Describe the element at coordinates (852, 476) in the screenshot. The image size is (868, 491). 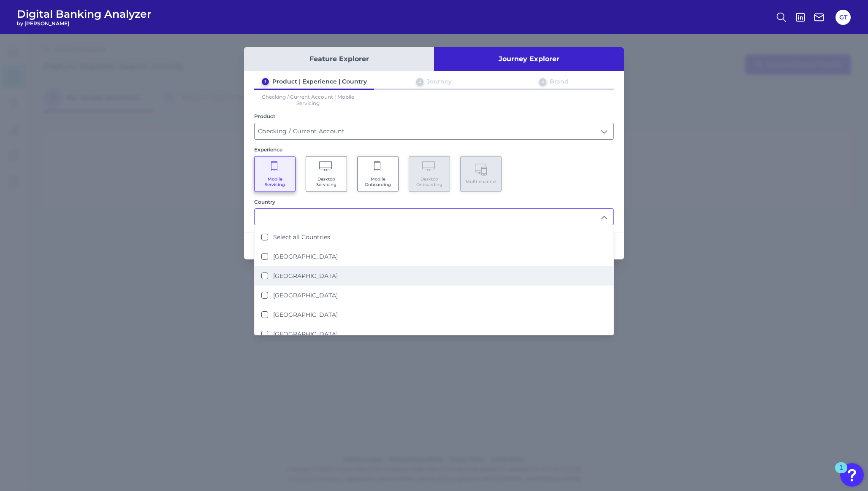
I see `button: Open Resource Center, 1 new notification` at that location.